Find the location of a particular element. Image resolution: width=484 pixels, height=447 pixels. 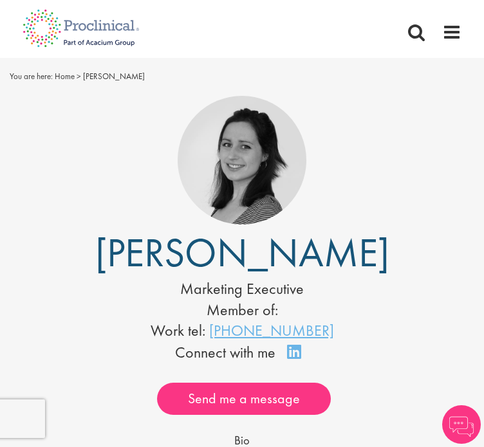

span: You are here: is located at coordinates (31, 76).